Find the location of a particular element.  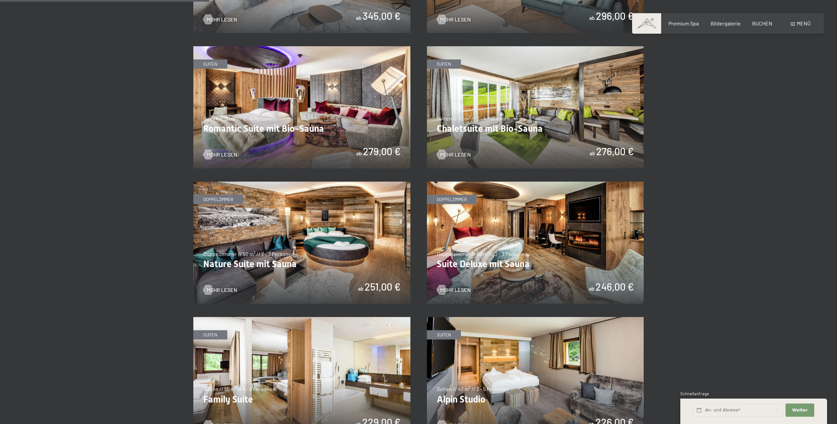

img: Suite Deluxe mit Sauna is located at coordinates (536, 243).